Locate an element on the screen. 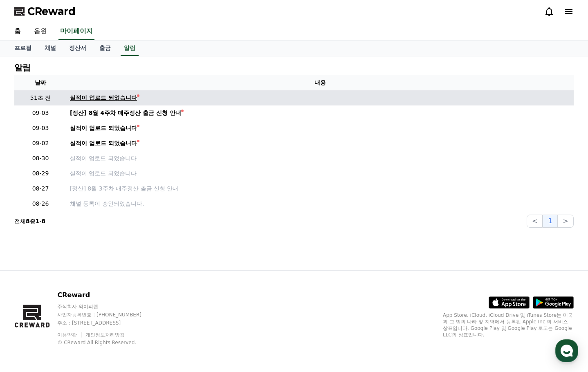  p: 전체 중 - is located at coordinates (30, 221).